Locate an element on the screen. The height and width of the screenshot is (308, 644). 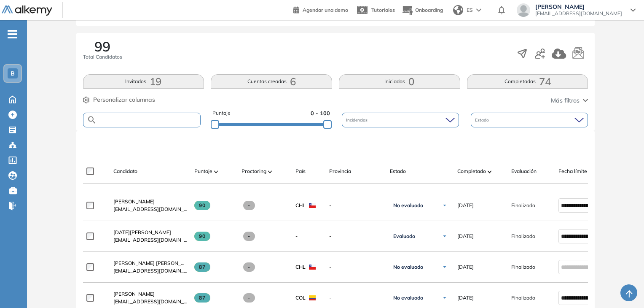
span: País is located at coordinates (300, 171).